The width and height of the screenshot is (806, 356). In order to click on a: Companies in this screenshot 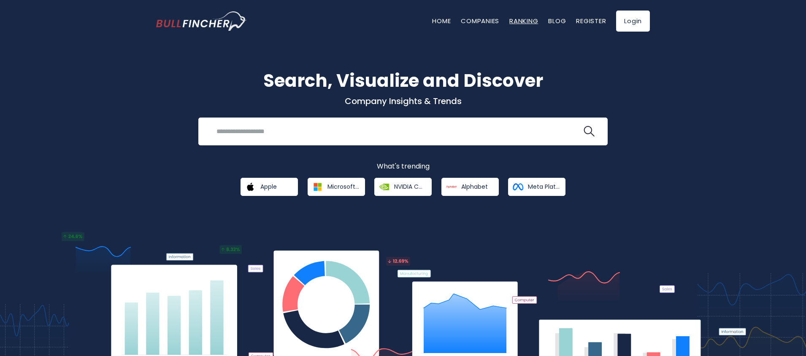, I will do `click(480, 21)`.